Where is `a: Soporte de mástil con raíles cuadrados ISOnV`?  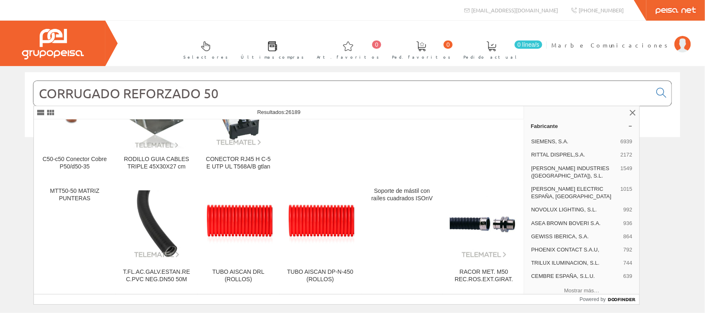
a: Soporte de mástil con raíles cuadrados ISOnV is located at coordinates (402, 237).